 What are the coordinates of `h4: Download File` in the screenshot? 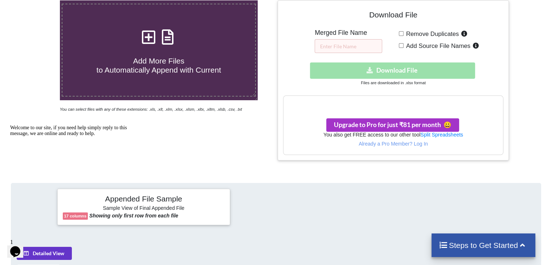 It's located at (393, 16).